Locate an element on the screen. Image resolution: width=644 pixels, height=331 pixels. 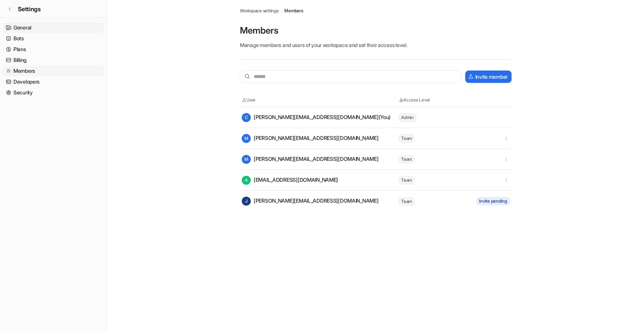
a: Developers is located at coordinates (53, 82).